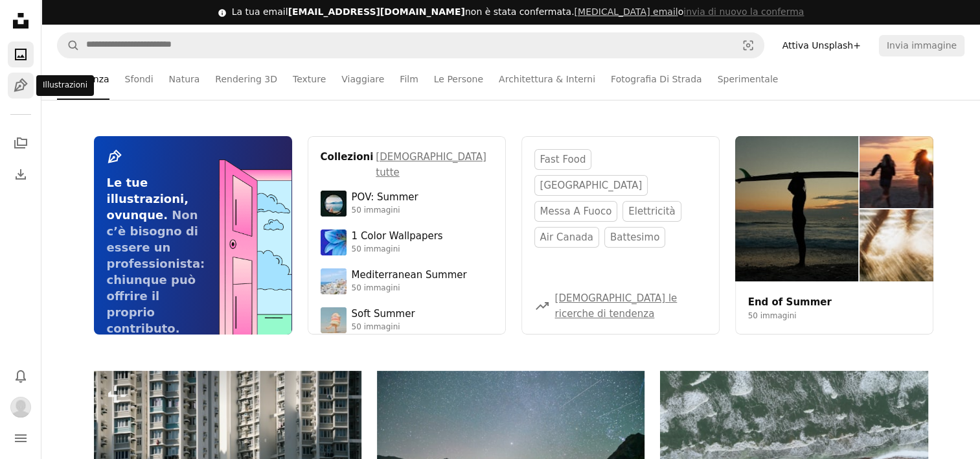  What do you see at coordinates (567, 237) in the screenshot?
I see `a: Air Canada` at bounding box center [567, 237].